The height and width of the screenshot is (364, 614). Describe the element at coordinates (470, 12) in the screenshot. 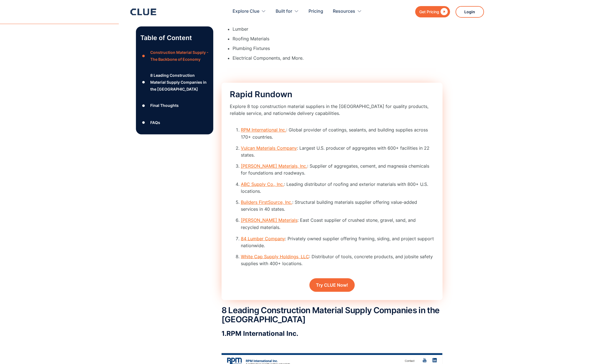

I see `a: Login` at that location.